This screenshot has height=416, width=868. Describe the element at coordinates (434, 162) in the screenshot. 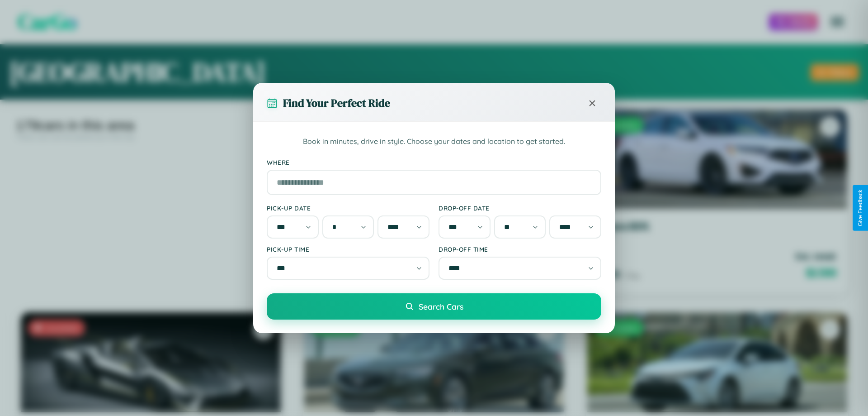

I see `label: Where` at that location.